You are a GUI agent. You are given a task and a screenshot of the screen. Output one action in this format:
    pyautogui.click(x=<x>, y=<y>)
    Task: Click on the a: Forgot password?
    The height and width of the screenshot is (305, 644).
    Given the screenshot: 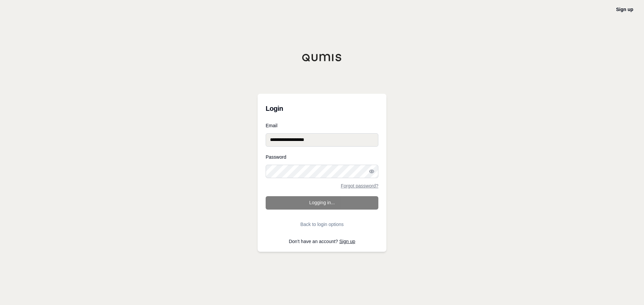 What is the action you would take?
    pyautogui.click(x=359, y=186)
    